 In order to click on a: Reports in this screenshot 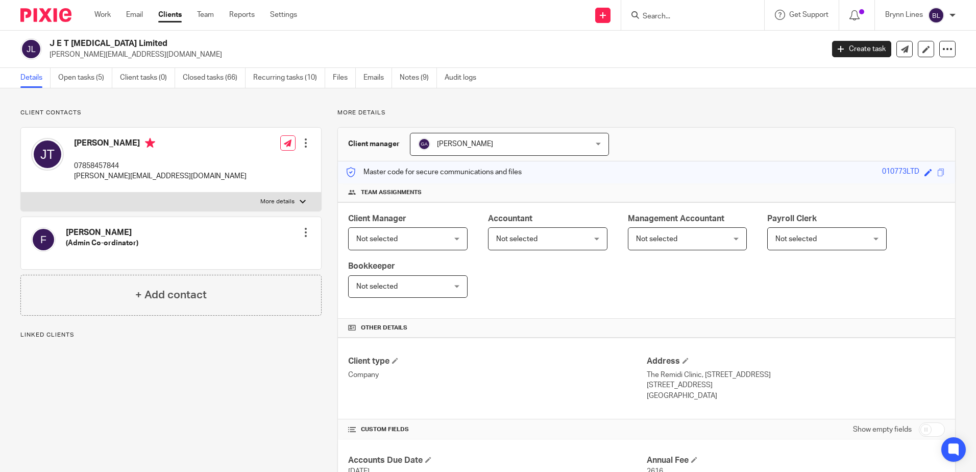, I will do `click(242, 15)`.